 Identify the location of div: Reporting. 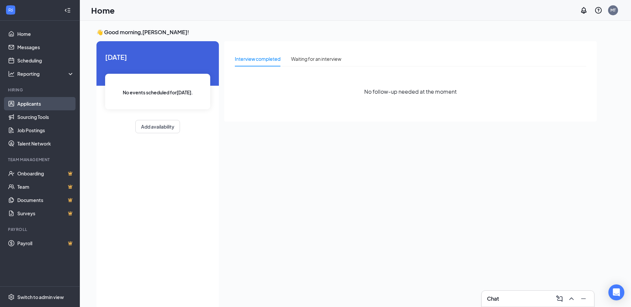
(46, 74).